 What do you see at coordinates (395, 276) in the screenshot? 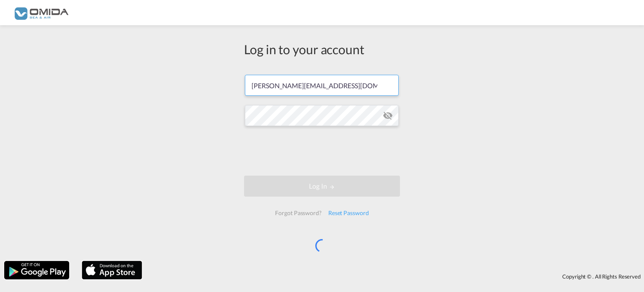
I see `div: Copyright © . All Rights Reserved` at bounding box center [395, 276].